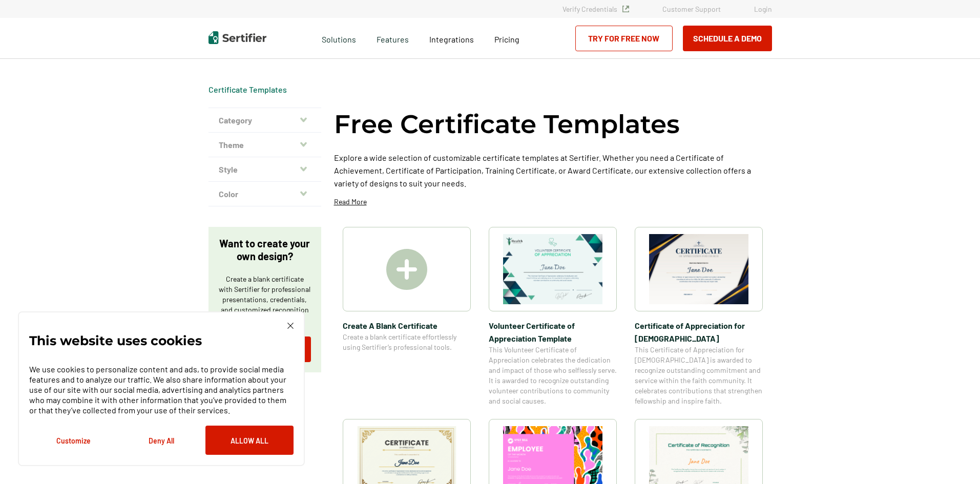 The image size is (980, 484). I want to click on button: Theme, so click(265, 145).